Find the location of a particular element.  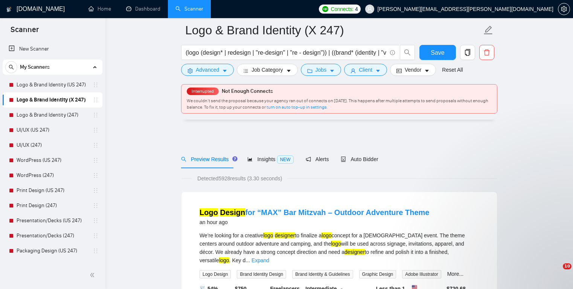

span: Not Enough Connects is located at coordinates (247, 91).